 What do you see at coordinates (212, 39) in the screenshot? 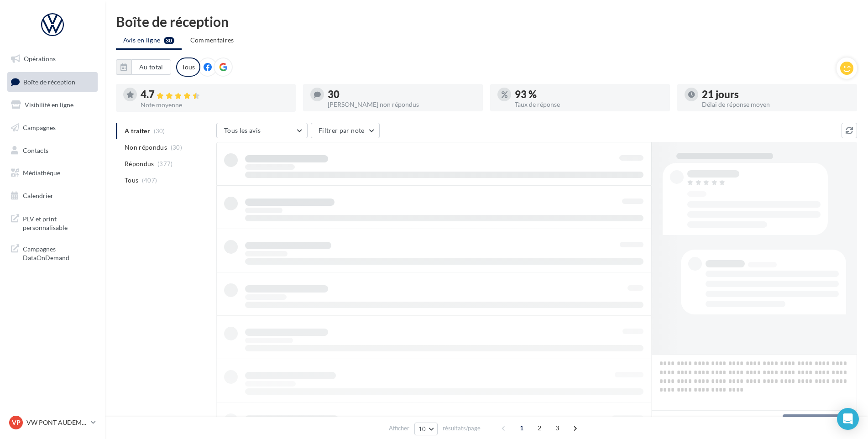
I see `span: Commentaires` at bounding box center [212, 39].